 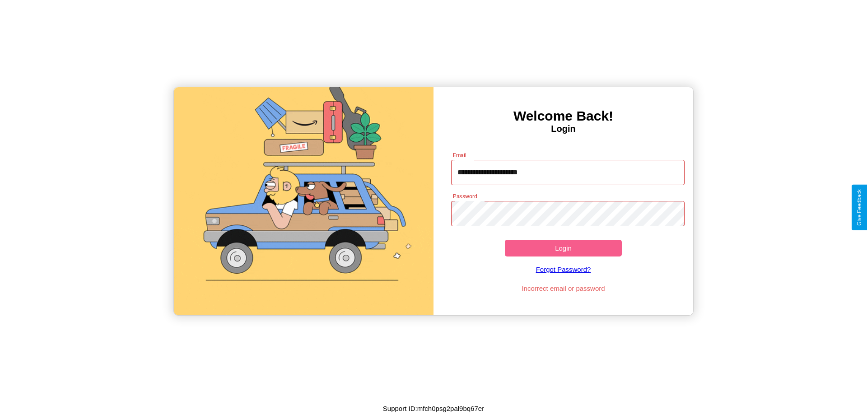 What do you see at coordinates (465, 196) in the screenshot?
I see `label: Password` at bounding box center [465, 196].